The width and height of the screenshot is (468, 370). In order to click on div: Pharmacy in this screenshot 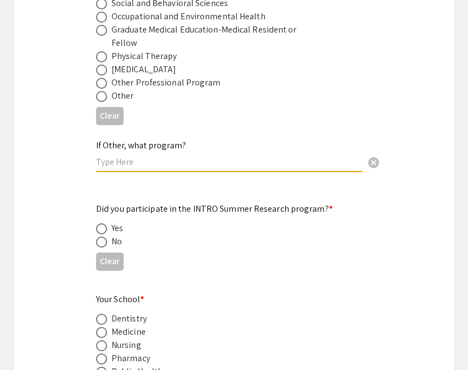, I will do `click(131, 359)`.